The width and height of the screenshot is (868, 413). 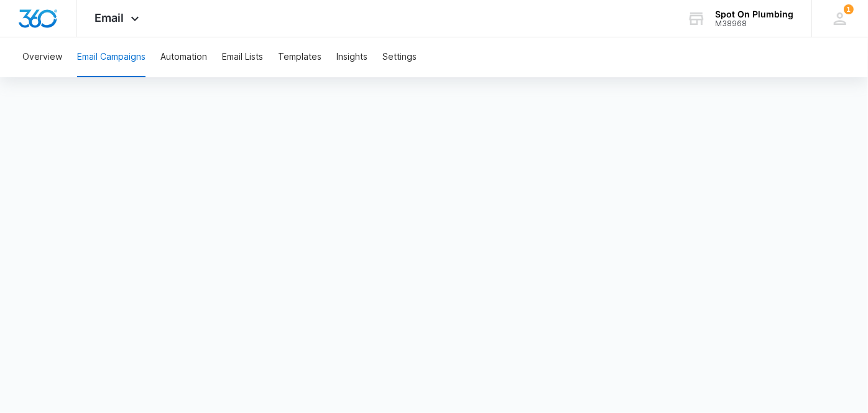 I want to click on button: Automation, so click(x=184, y=57).